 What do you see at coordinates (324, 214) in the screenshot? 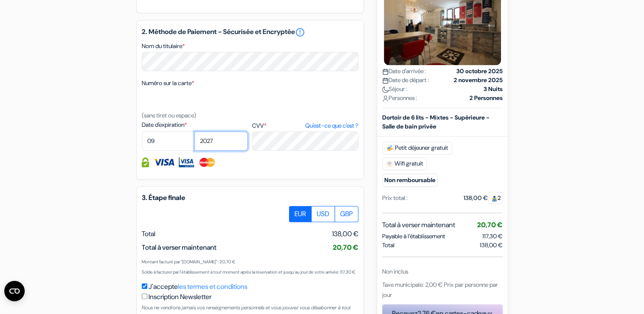
I see `div: Basic radio toggle button group` at bounding box center [324, 214].